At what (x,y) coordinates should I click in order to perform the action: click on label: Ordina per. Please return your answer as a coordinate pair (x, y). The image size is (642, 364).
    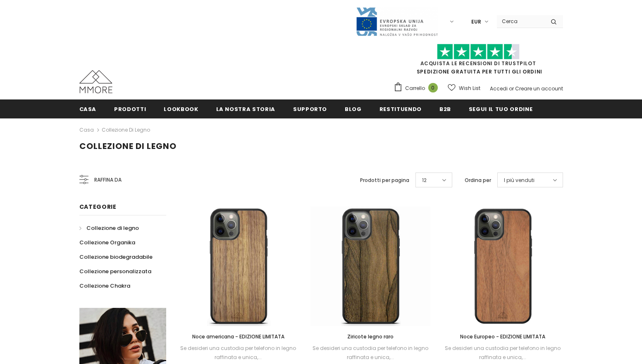
    Looking at the image, I should click on (478, 181).